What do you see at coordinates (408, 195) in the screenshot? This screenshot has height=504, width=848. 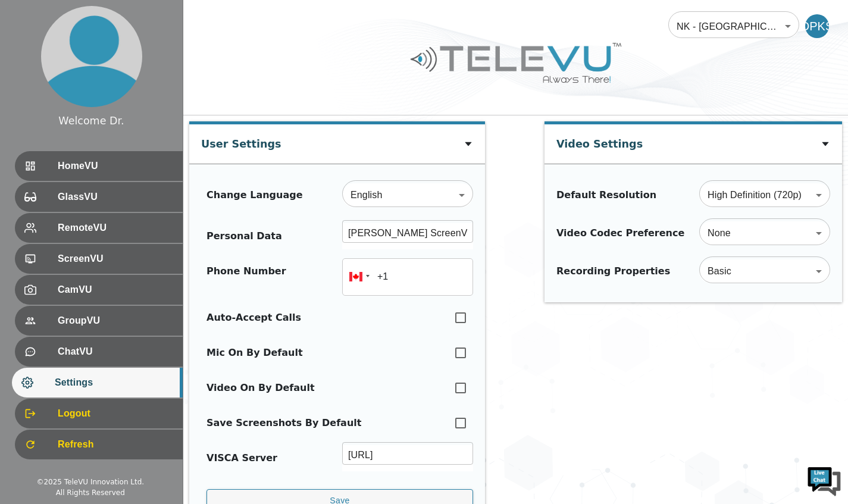 I see `div: English` at bounding box center [408, 195].